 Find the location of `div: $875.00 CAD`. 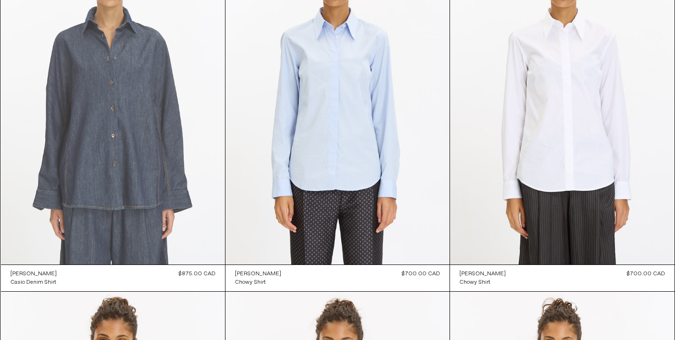

div: $875.00 CAD is located at coordinates (197, 274).